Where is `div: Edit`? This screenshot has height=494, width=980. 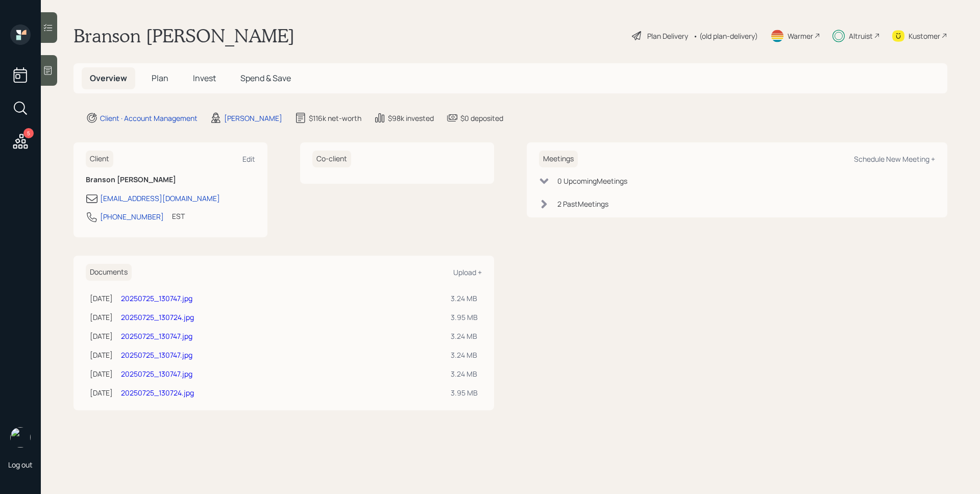 div: Edit is located at coordinates (248, 159).